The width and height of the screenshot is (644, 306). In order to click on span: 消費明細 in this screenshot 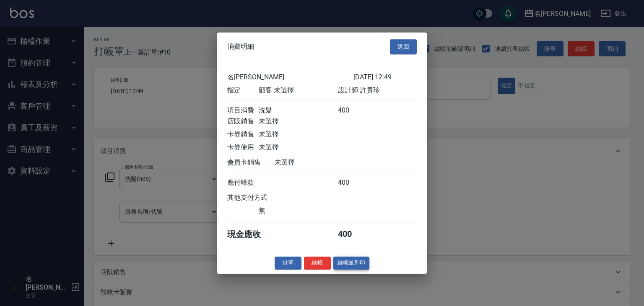, I will do `click(241, 47)`.